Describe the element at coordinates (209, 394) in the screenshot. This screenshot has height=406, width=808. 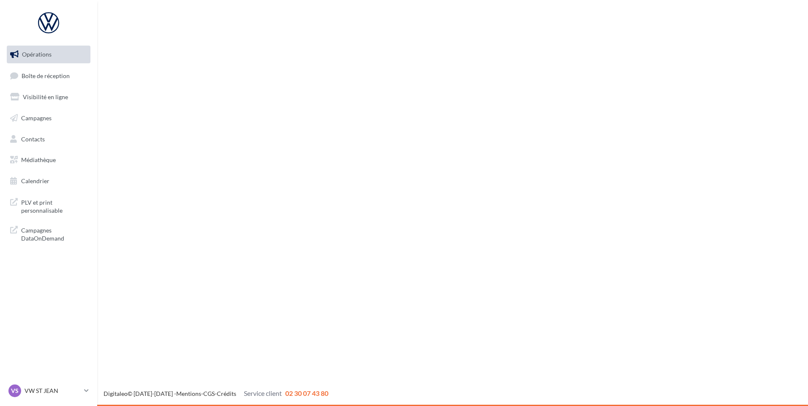
I see `a: CGS` at that location.